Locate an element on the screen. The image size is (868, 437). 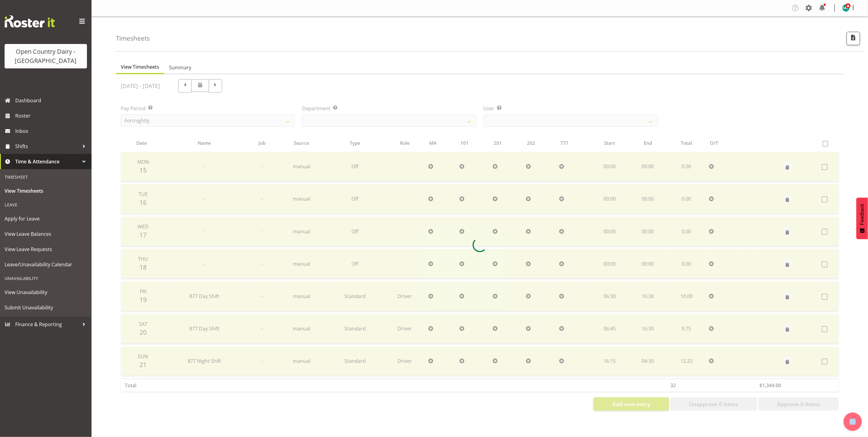
img: help-xxl-2.png is located at coordinates (853, 422).